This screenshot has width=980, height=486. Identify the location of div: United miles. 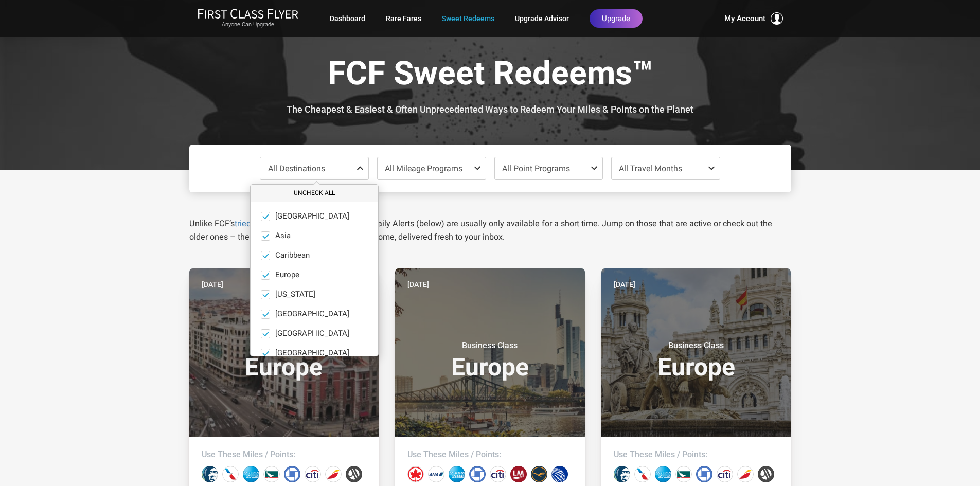
(559, 475).